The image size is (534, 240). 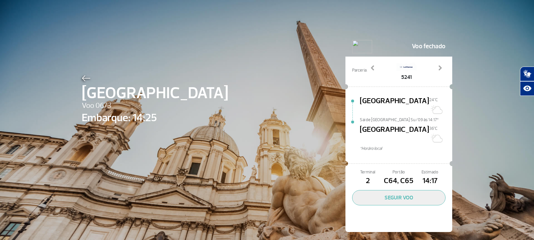 What do you see at coordinates (367, 172) in the screenshot?
I see `span: Terminal` at bounding box center [367, 172].